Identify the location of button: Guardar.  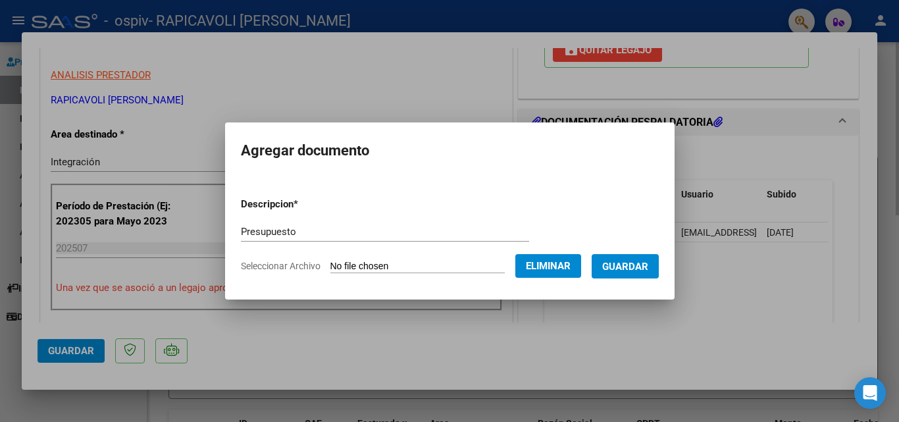
(625, 266).